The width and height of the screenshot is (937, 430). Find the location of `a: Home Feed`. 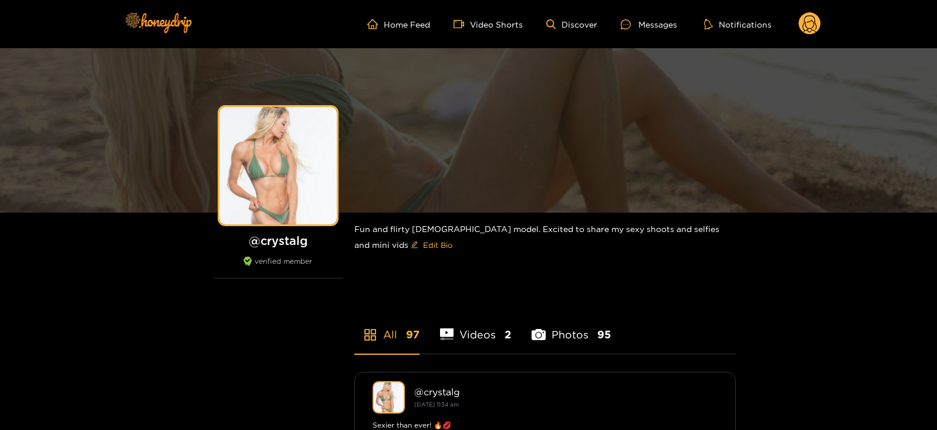

a: Home Feed is located at coordinates (399, 24).